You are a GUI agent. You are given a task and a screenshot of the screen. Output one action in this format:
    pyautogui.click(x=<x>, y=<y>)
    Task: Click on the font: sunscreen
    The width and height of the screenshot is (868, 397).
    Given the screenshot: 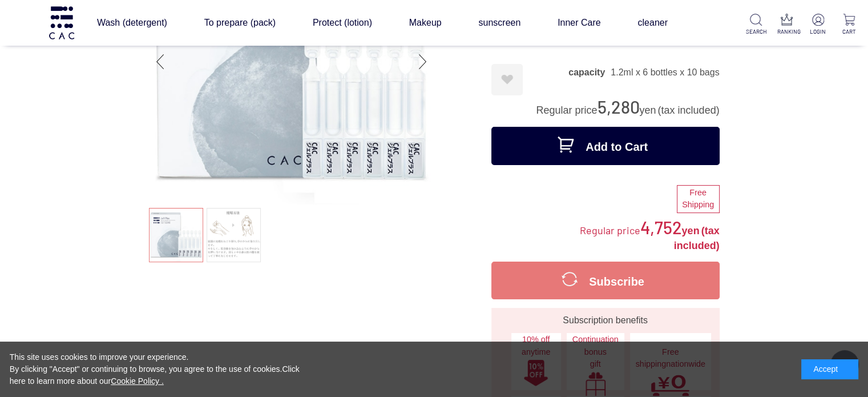 What is the action you would take?
    pyautogui.click(x=499, y=22)
    